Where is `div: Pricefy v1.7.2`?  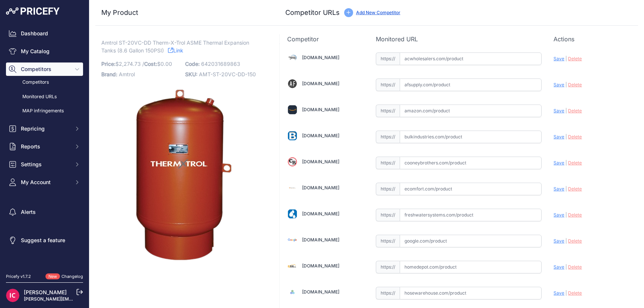 div: Pricefy v1.7.2 is located at coordinates (18, 276).